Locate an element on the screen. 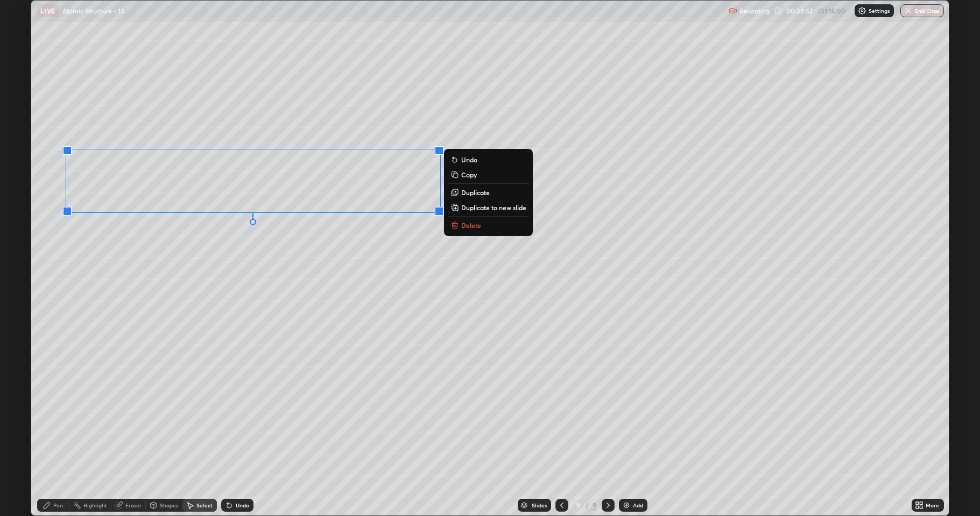 The width and height of the screenshot is (980, 516). p: Copy is located at coordinates (468, 175).